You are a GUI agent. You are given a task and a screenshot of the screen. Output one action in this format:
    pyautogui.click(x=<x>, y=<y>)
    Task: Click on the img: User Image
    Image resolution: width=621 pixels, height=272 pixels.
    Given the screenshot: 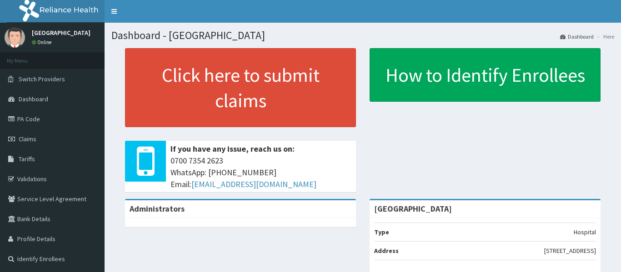 What is the action you would take?
    pyautogui.click(x=15, y=37)
    